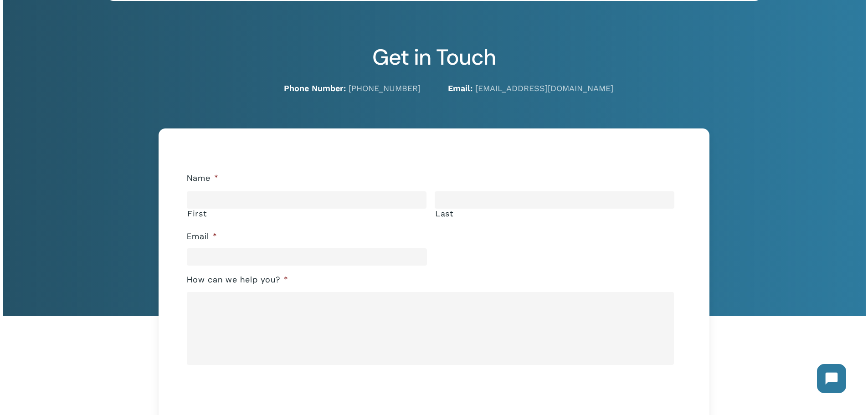 The width and height of the screenshot is (868, 415). What do you see at coordinates (202, 237) in the screenshot?
I see `label: Email` at bounding box center [202, 237].